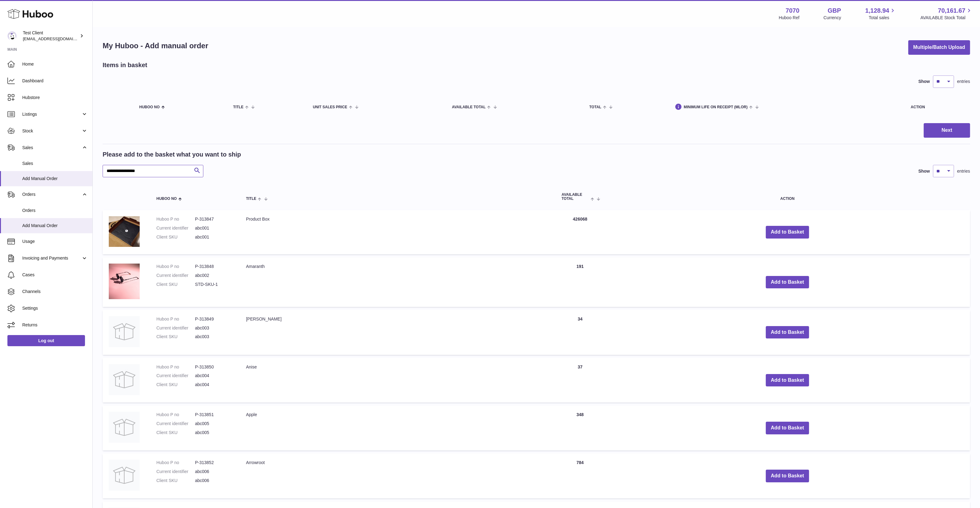 Image resolution: width=980 pixels, height=508 pixels. Describe the element at coordinates (55, 291) in the screenshot. I see `span: Channels` at that location.